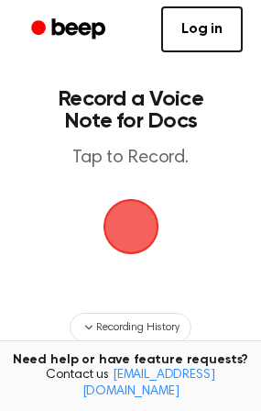 This screenshot has width=261, height=411. Describe the element at coordinates (130, 383) in the screenshot. I see `span: Contact us` at that location.